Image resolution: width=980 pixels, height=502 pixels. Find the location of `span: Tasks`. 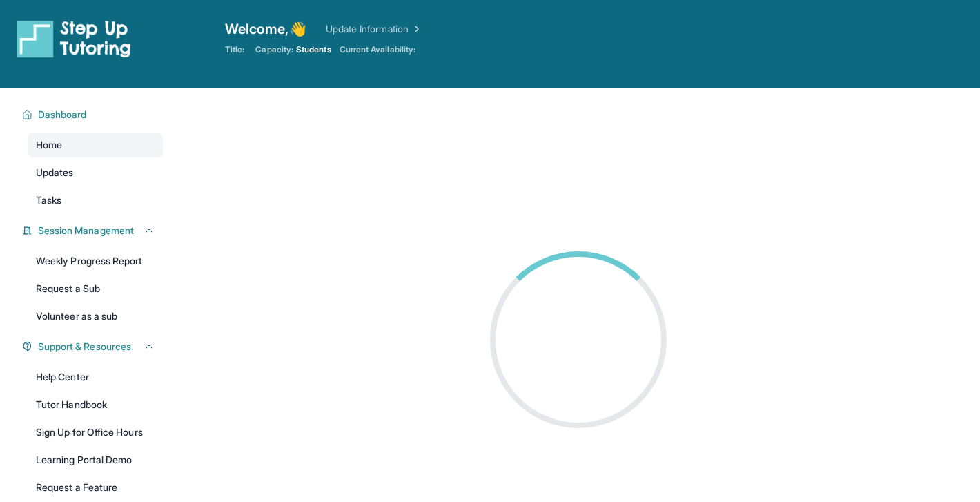

span: Tasks is located at coordinates (48, 201).